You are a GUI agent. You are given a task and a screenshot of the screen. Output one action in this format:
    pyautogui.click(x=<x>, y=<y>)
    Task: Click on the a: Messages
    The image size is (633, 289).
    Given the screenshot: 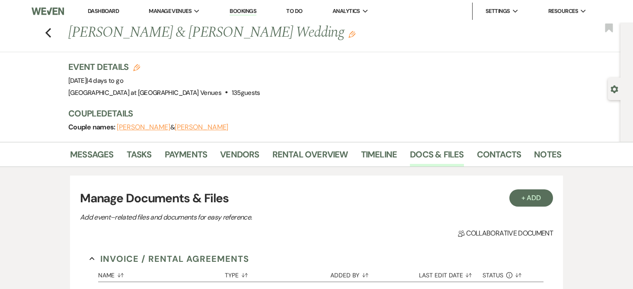 What is the action you would take?
    pyautogui.click(x=92, y=157)
    